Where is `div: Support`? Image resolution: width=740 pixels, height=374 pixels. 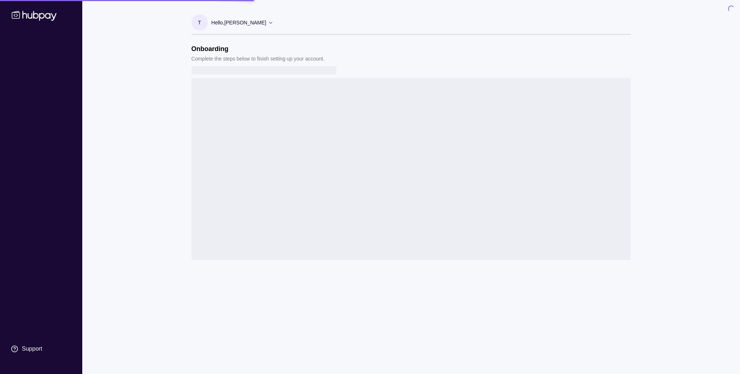
div: Support is located at coordinates (32, 348).